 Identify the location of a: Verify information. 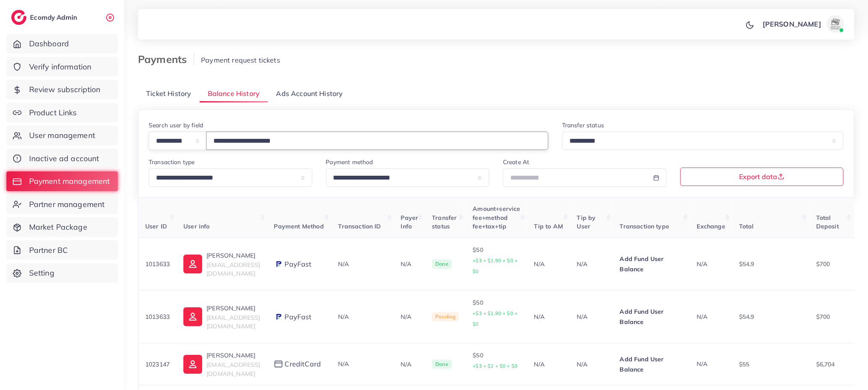
(62, 67).